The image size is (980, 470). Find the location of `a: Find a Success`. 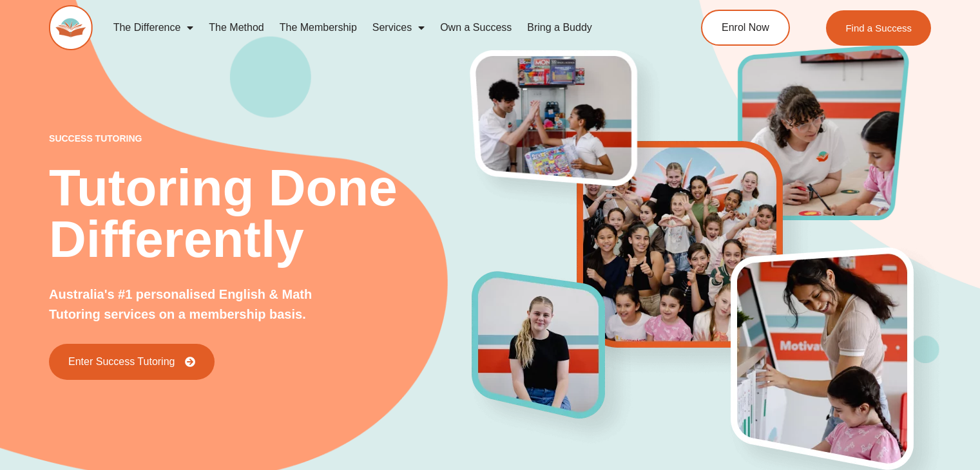

a: Find a Success is located at coordinates (878, 28).